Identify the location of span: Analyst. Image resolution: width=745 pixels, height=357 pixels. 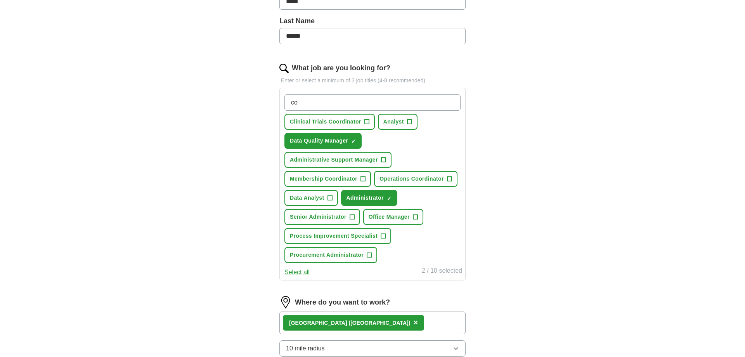
(394, 121).